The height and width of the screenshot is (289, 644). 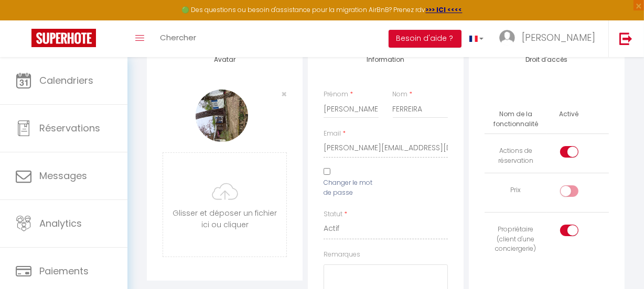 I want to click on img: logout, so click(x=625, y=39).